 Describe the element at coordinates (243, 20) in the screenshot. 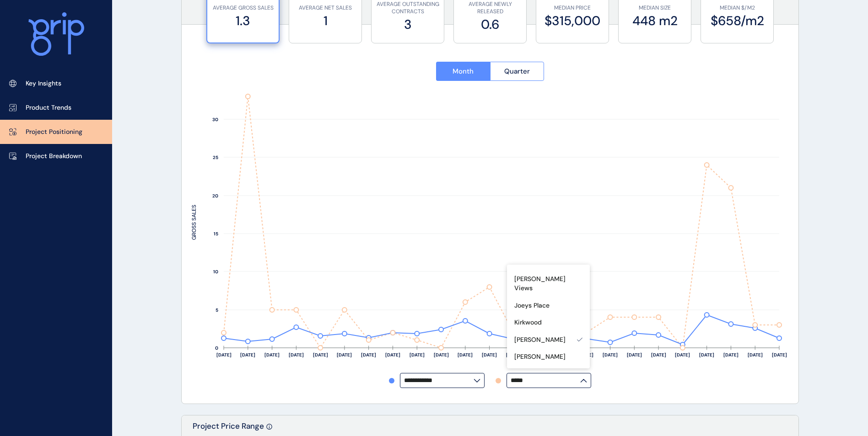

I see `label: 1.3` at that location.